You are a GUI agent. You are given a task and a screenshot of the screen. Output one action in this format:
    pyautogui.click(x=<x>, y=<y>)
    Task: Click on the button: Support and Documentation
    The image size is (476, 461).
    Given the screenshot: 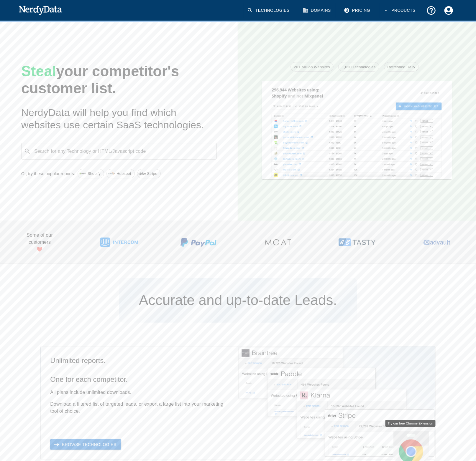 What is the action you would take?
    pyautogui.click(x=430, y=10)
    